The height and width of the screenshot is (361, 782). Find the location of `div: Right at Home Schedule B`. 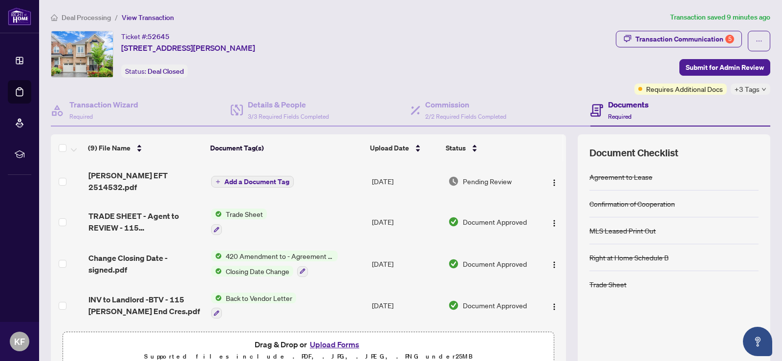

div: Right at Home Schedule B is located at coordinates (629, 258).